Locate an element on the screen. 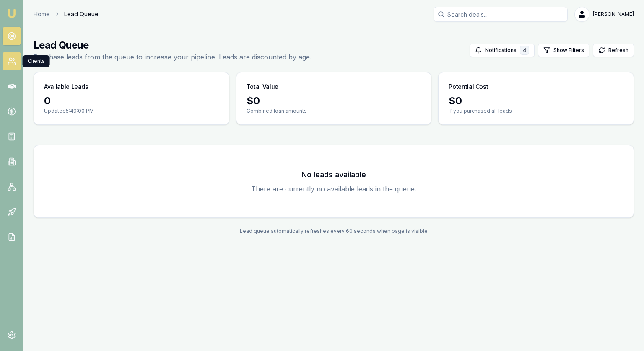  button: Refresh is located at coordinates (613, 50).